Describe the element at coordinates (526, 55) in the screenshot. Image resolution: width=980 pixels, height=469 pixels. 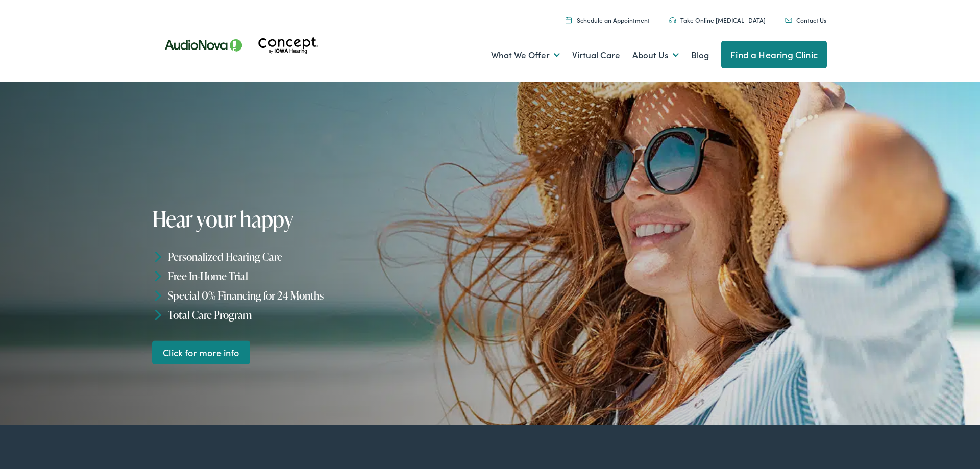
I see `a: What We Offer` at that location.